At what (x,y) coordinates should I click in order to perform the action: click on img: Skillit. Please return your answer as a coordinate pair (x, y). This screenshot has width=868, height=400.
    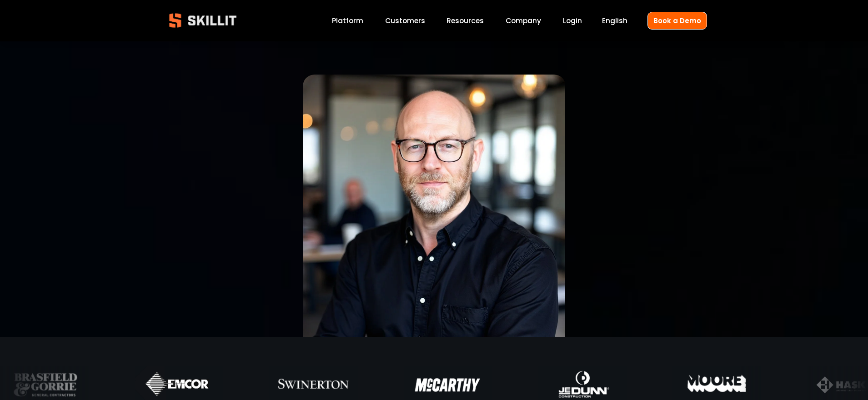
    Looking at the image, I should click on (203, 20).